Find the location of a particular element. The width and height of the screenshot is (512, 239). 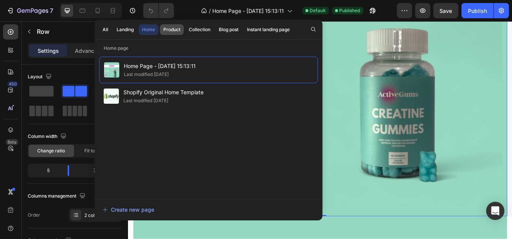

div: Publish is located at coordinates (477, 11).